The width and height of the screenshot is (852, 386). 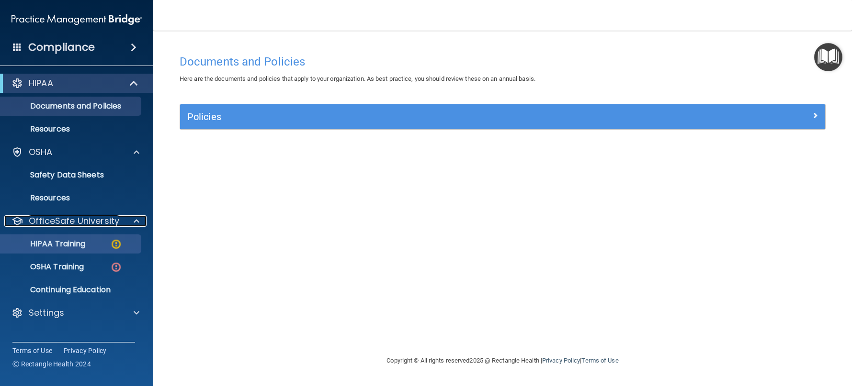 What do you see at coordinates (75, 313) in the screenshot?
I see `a: Settings` at bounding box center [75, 313].